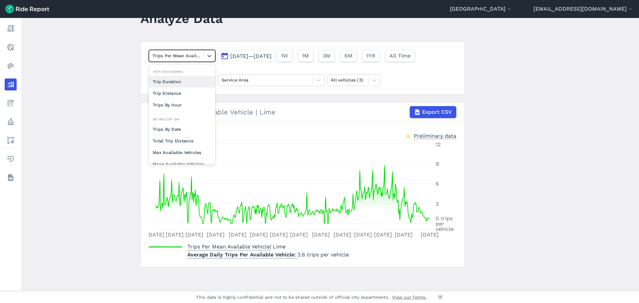  I want to click on p: 2.6 trips per vehicle, so click(268, 255).